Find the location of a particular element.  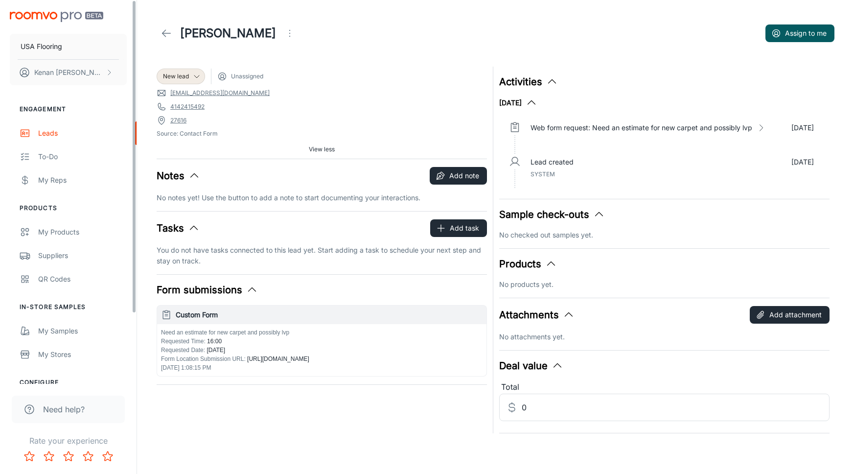

p: No notes yet! Use the button to add a note to start documenting your interactions. is located at coordinates (321, 198).